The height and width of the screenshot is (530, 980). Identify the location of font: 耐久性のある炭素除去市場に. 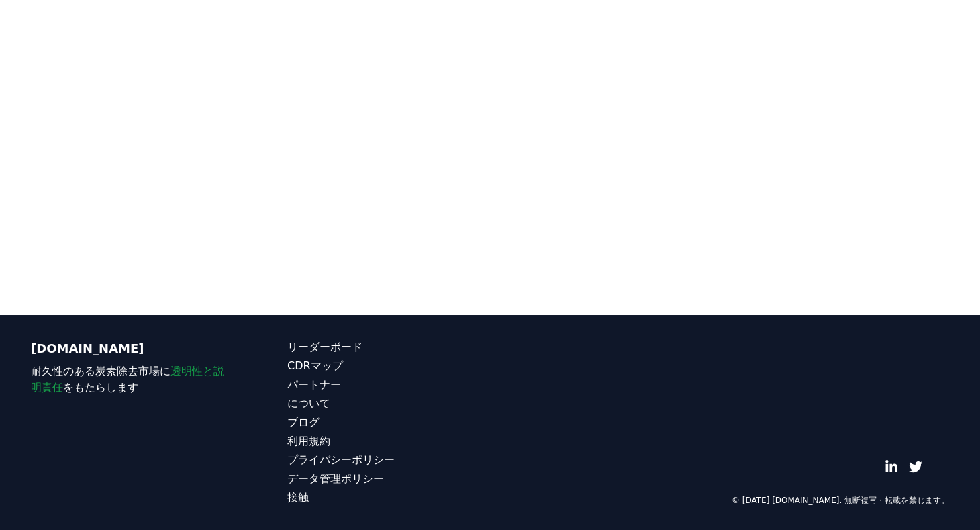
(101, 371).